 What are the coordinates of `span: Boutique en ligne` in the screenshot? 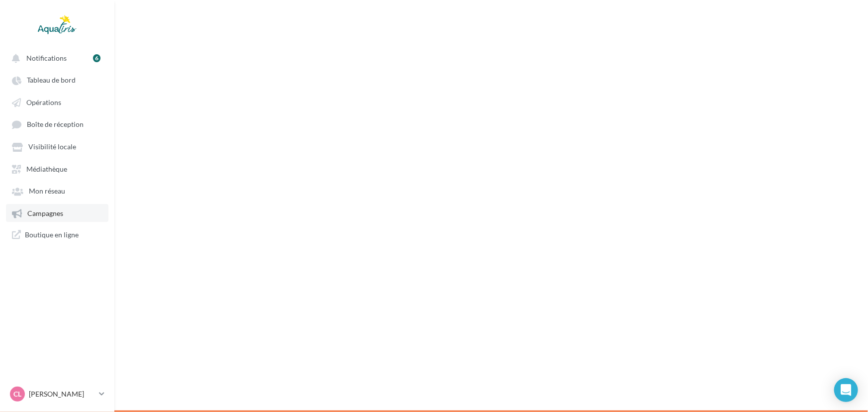 It's located at (52, 234).